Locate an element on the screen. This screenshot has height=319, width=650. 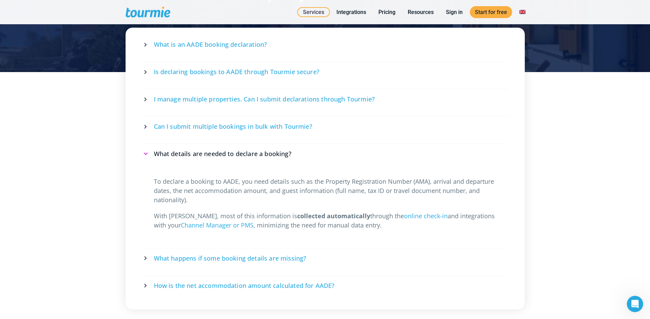
p: To declare a booking to AADE, you need details such as the Property Registration Number (AMA), ar... is located at coordinates (325, 190).